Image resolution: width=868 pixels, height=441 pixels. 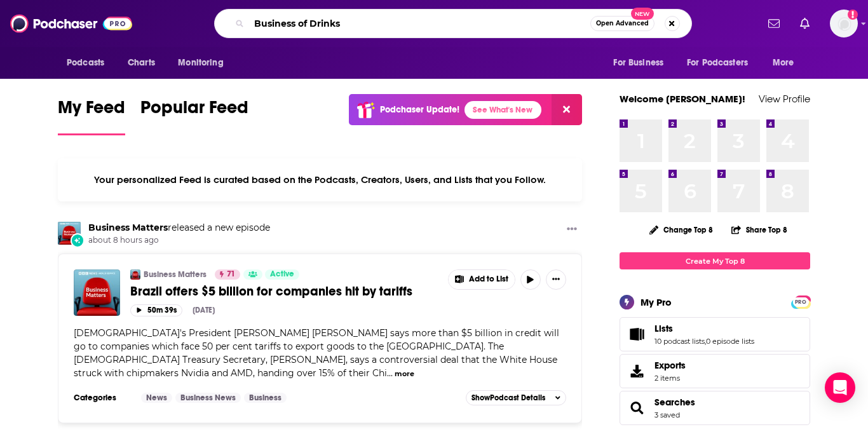 What do you see at coordinates (92, 116) in the screenshot?
I see `a: My Feed` at bounding box center [92, 116].